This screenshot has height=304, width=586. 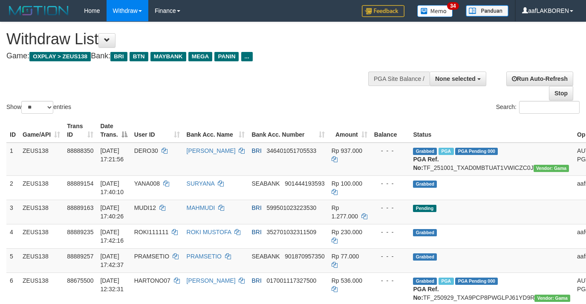 What do you see at coordinates (80, 130) in the screenshot?
I see `th: Trans ID: activate to sort column ascending` at bounding box center [80, 130].